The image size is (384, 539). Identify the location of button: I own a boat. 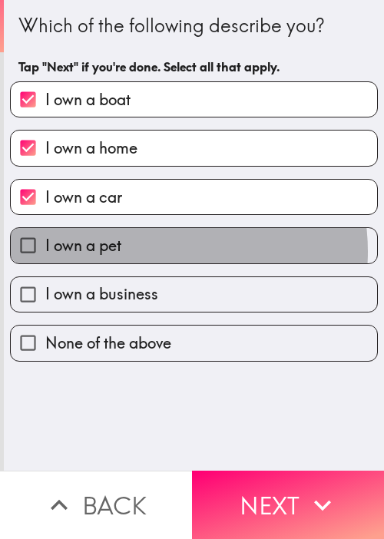
(194, 99).